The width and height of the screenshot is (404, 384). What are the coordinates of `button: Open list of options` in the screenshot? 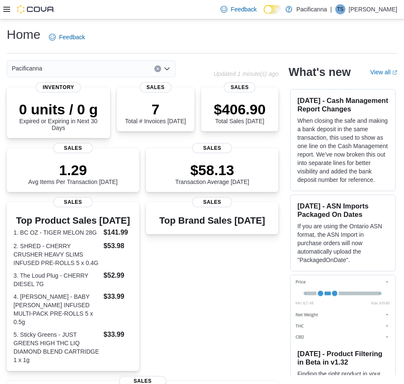 It's located at (167, 69).